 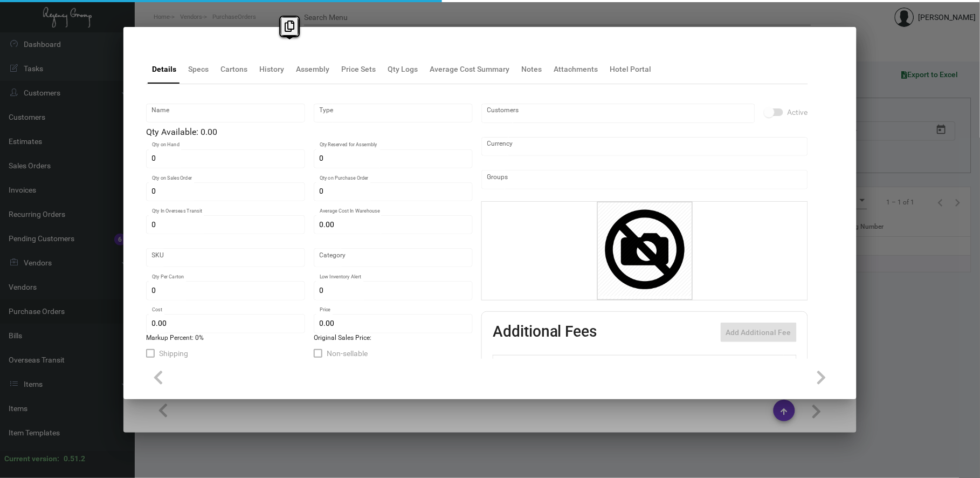 What do you see at coordinates (545, 333) in the screenshot?
I see `h2: Additional Fees` at bounding box center [545, 333].